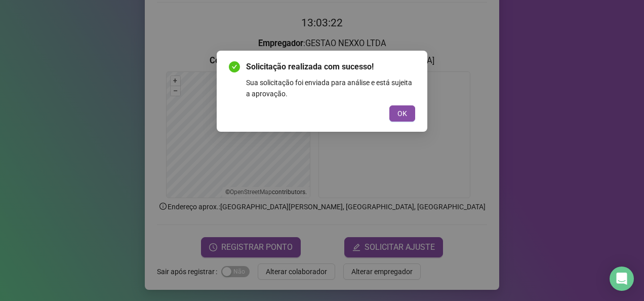  Describe the element at coordinates (402, 114) in the screenshot. I see `span: OK` at that location.